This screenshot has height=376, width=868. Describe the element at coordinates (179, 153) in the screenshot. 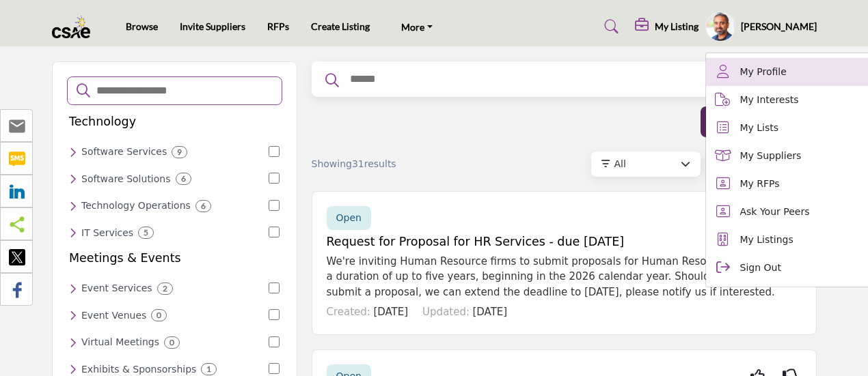

I see `b: 9` at that location.